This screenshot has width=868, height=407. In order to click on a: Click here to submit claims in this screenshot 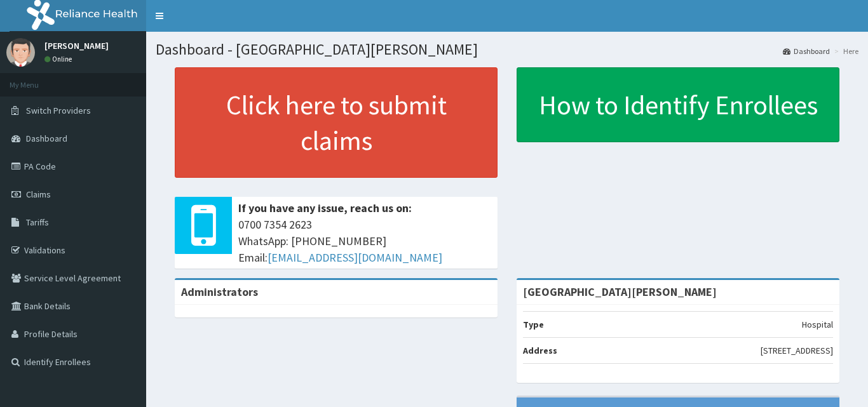, I will do `click(336, 123)`.